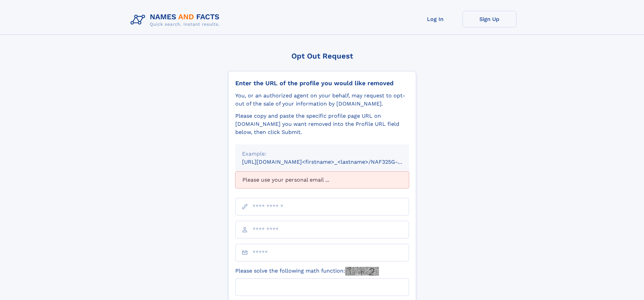  I want to click on img: Logo Names and Facts, so click(176, 20).